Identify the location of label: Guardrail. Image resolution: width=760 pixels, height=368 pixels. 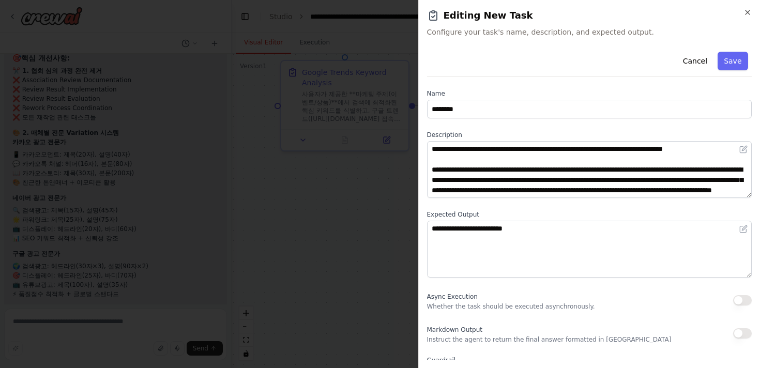
(589, 360).